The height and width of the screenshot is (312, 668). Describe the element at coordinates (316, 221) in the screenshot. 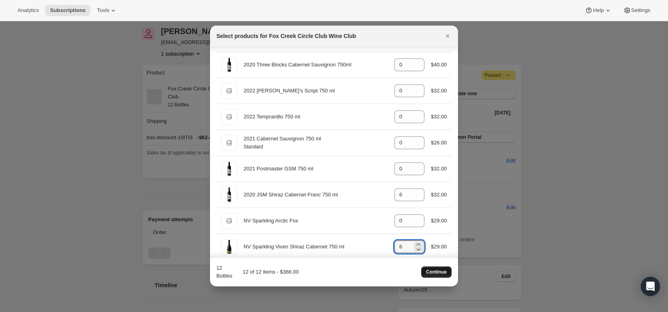

I see `div: NV Sparkling Arctic Fox` at that location.